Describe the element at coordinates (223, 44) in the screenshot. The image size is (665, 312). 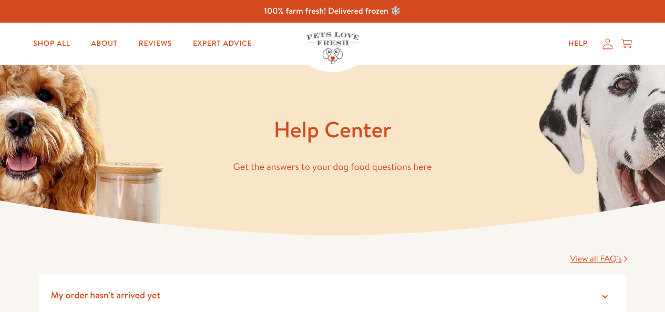
I see `a: Expert Advice` at that location.